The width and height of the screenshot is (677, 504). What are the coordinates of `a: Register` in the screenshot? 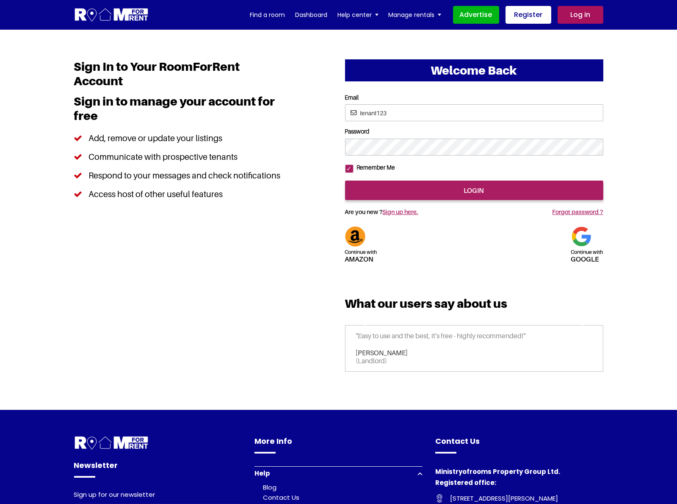 It's located at (529, 15).